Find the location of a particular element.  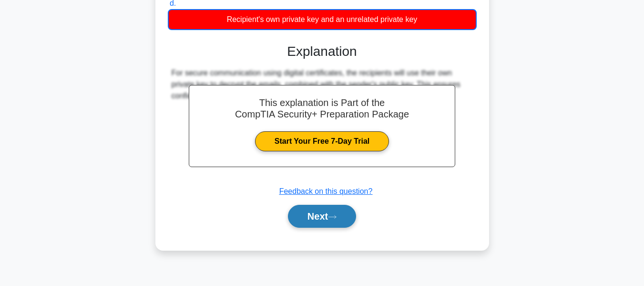

a: Start Your Free 7-Day Trial is located at coordinates (322, 141).